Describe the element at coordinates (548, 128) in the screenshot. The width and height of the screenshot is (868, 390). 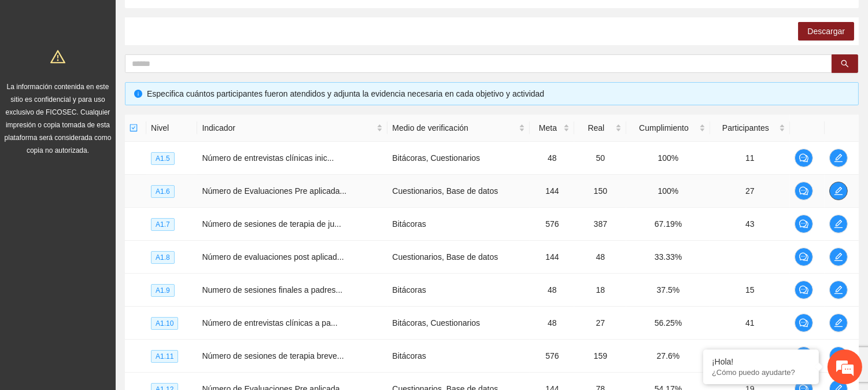
I see `span: Meta` at that location.